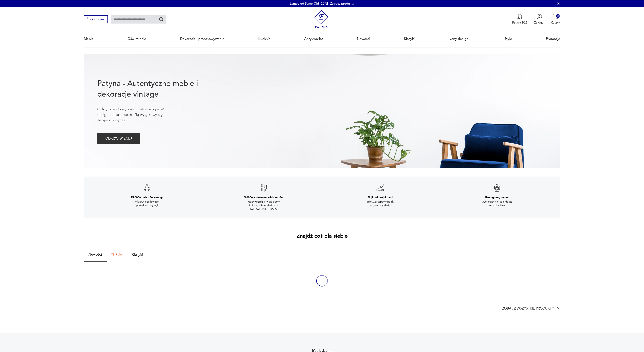 The height and width of the screenshot is (352, 644). Describe the element at coordinates (520, 20) in the screenshot. I see `a: Ikona medaluPatyna B2B` at that location.